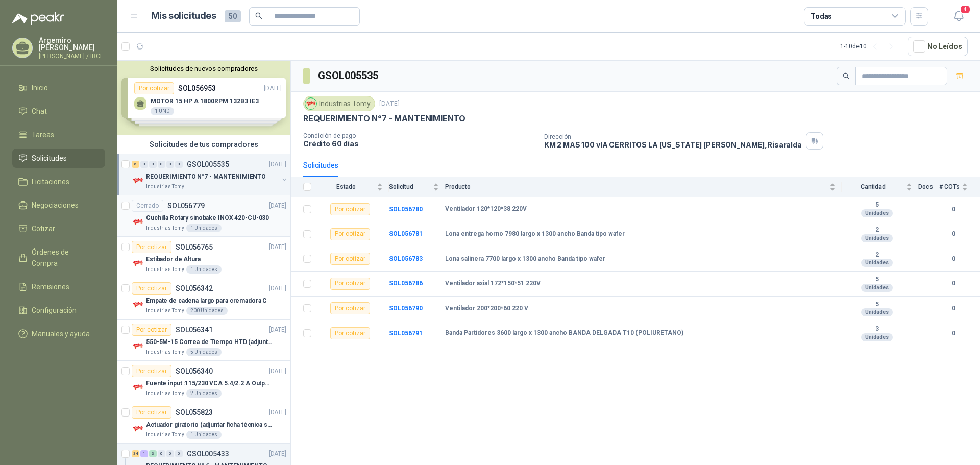 The image size is (980, 465). What do you see at coordinates (61, 334) in the screenshot?
I see `span: Manuales y ayuda` at bounding box center [61, 334].